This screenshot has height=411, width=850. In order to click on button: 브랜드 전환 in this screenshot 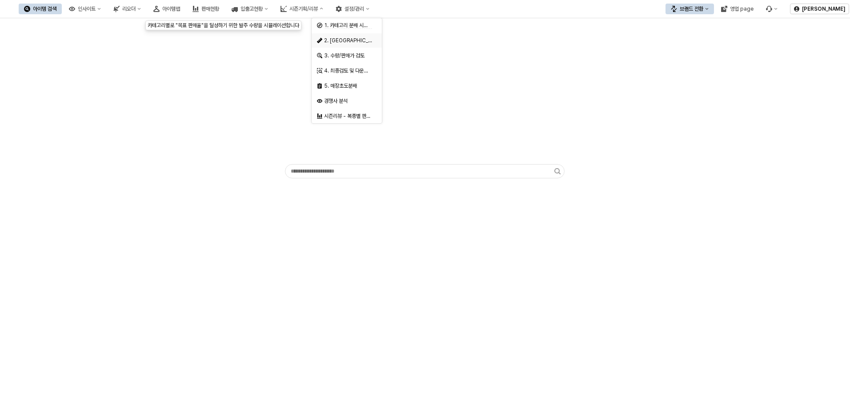, I will do `click(689, 9)`.